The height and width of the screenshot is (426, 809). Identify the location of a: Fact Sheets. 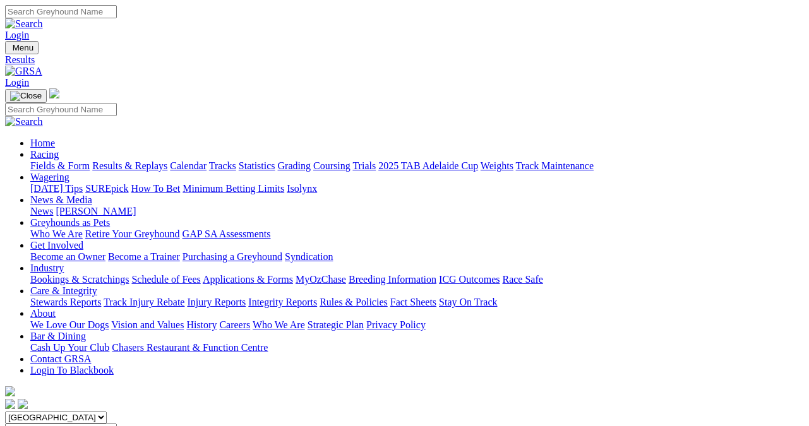
(413, 302).